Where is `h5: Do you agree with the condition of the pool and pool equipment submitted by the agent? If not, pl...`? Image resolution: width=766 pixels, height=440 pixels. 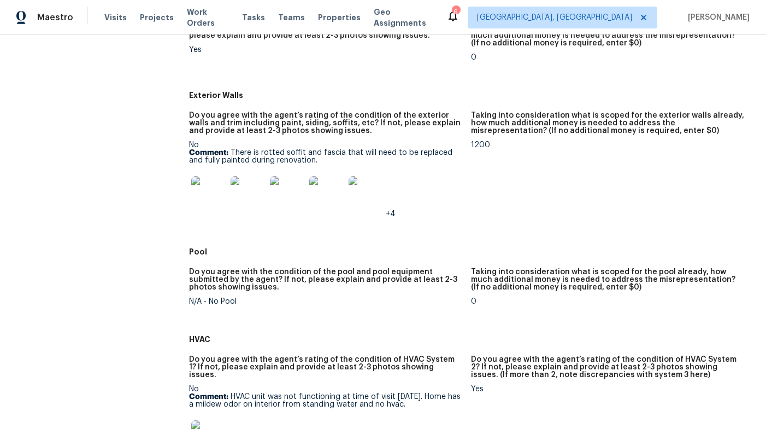
h5: Do you agree with the condition of the pool and pool equipment submitted by the agent? If not, pl... is located at coordinates (326, 279).